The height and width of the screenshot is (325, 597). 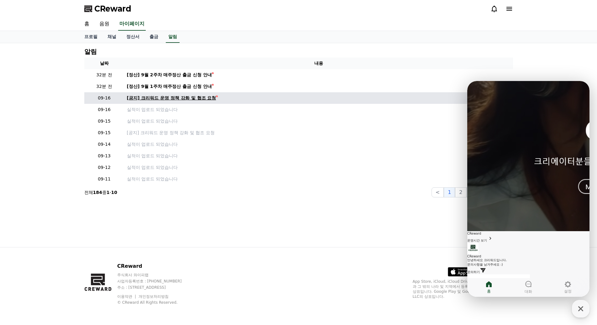 What do you see at coordinates (171, 98) in the screenshot?
I see `div: [공지] 크리워드 운영 정책 강화 및 협조 요청` at bounding box center [171, 98].